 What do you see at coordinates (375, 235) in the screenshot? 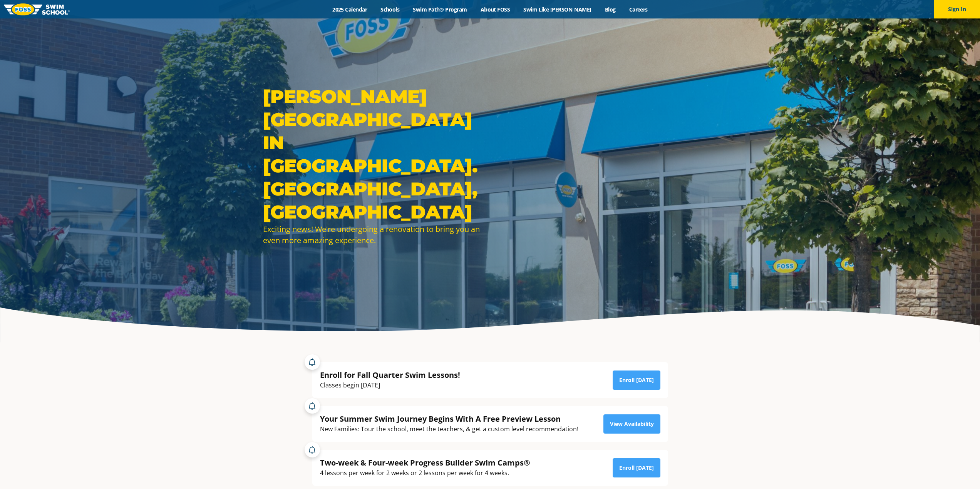
I see `div: Exciting news! We're undergoing a renovation to bring you an even more amazing experience.` at bounding box center [375, 235].